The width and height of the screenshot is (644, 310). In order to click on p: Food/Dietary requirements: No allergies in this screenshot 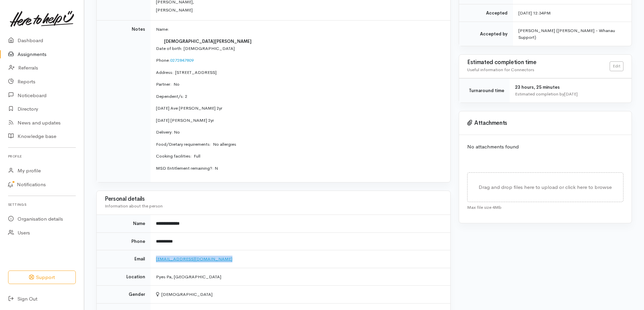, I will do `click(299, 144)`.